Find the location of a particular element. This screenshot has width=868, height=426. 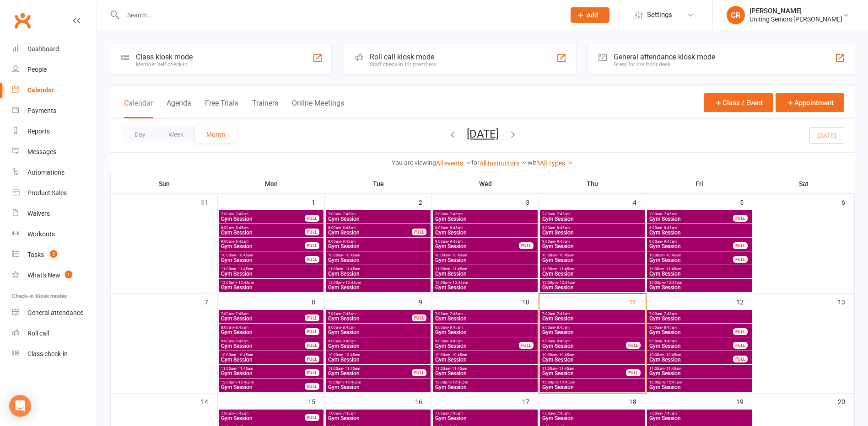

div: Reports is located at coordinates (38, 131).